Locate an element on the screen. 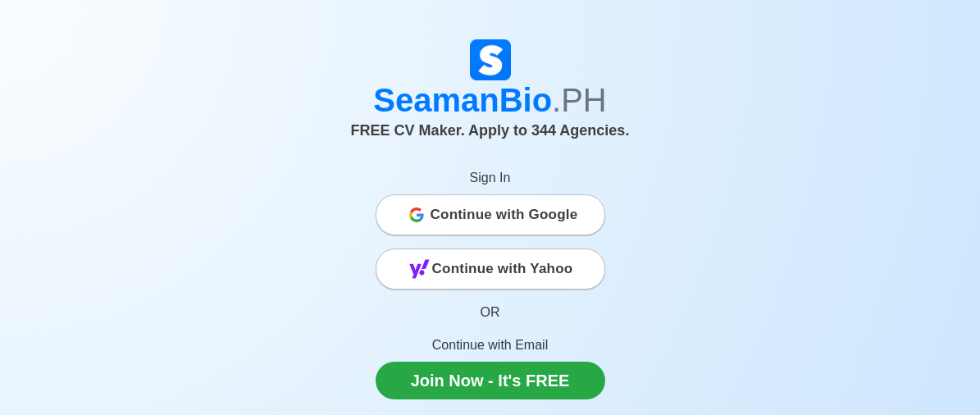 This screenshot has height=415, width=980. a: Join Now - It's FREE is located at coordinates (490, 380).